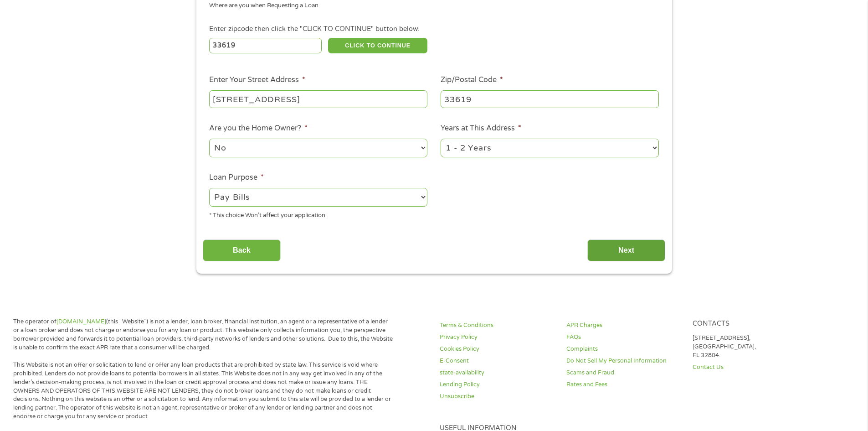 This screenshot has height=431, width=868. I want to click on a: Contact Us, so click(751, 367).